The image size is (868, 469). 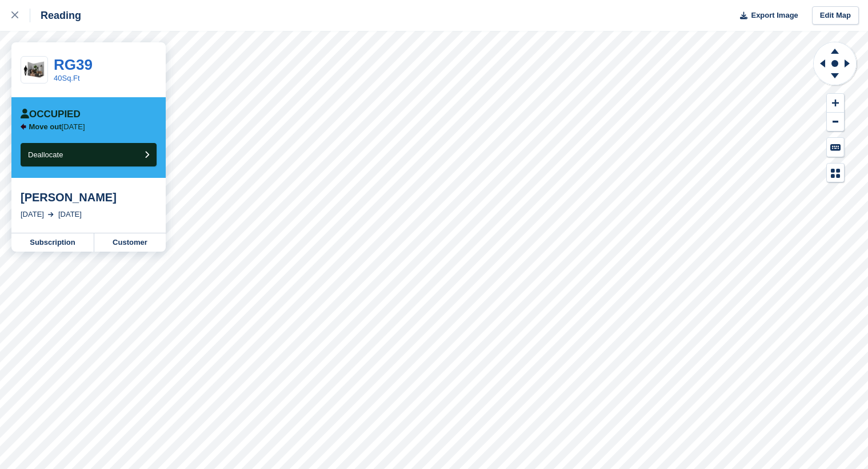 What do you see at coordinates (835, 173) in the screenshot?
I see `button: Map Legend` at bounding box center [835, 173].